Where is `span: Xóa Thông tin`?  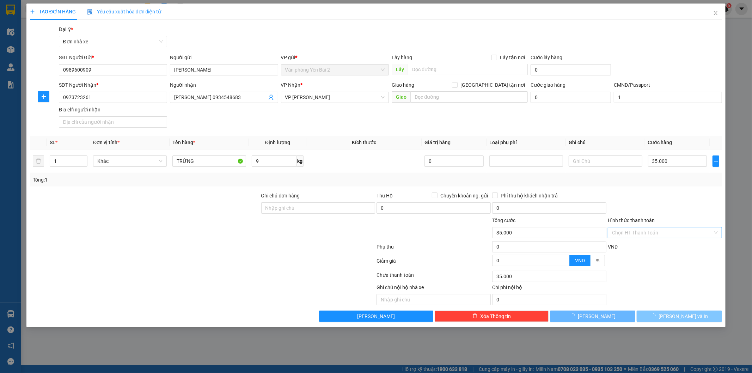
span: Xóa Thông tin is located at coordinates (495, 316).